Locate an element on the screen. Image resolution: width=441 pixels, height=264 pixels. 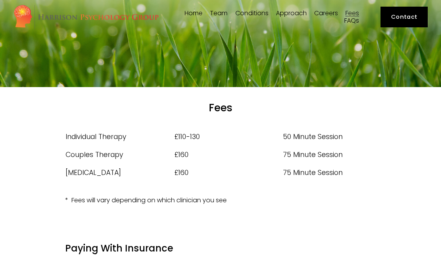
a: FAQs is located at coordinates (352, 21).